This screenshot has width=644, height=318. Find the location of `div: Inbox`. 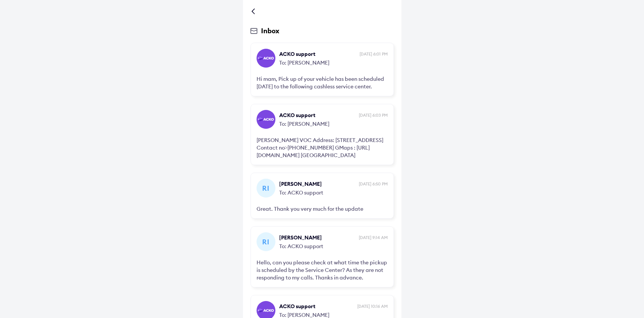

div: Inbox is located at coordinates (322, 30).